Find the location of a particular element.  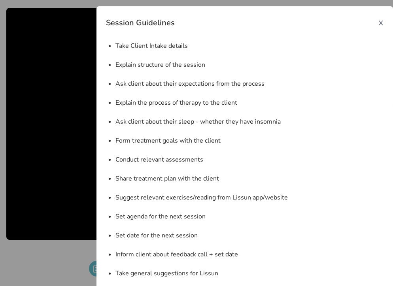

li: Share treatment plan with the client is located at coordinates (250, 179).